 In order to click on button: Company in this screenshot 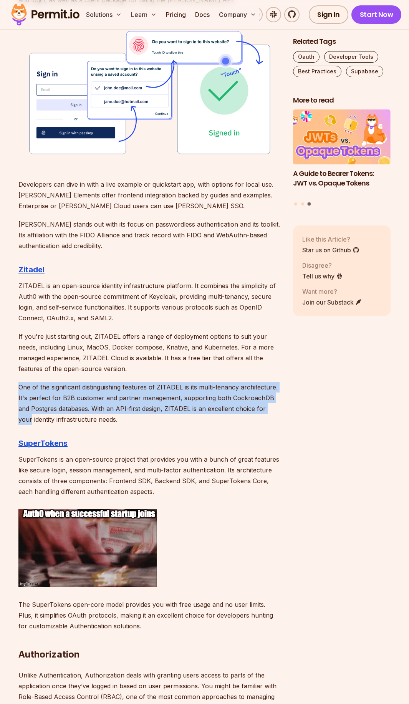, I will do `click(237, 15)`.